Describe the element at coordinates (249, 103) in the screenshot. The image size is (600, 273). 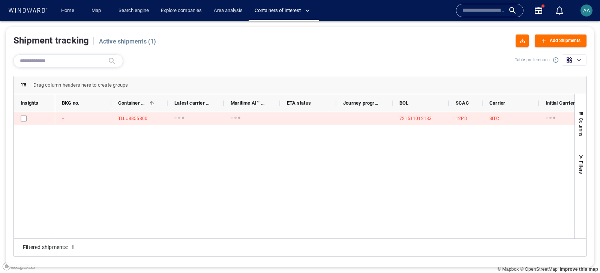
I see `span: Maritime AI™ Predictive ETA` at that location.